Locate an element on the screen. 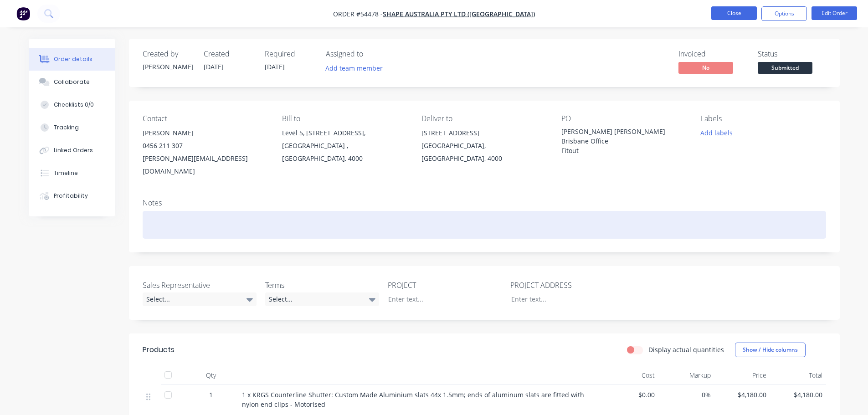  div: Profitability is located at coordinates (71, 196).